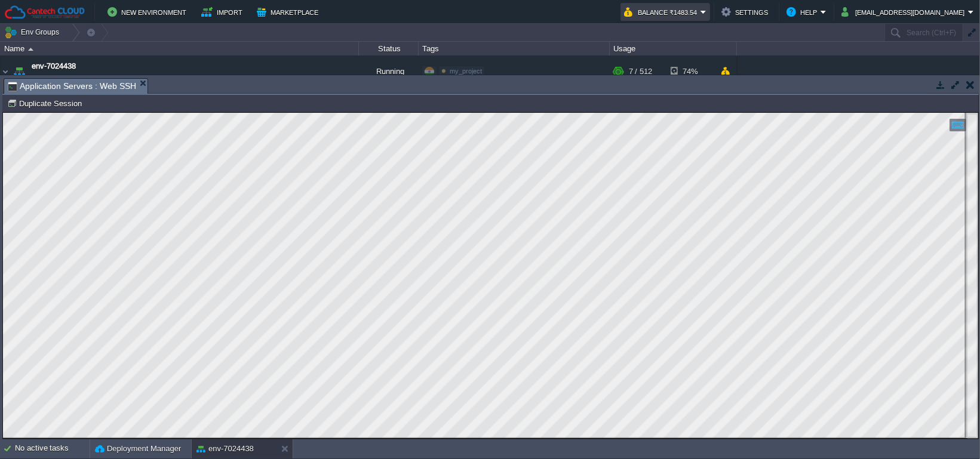  I want to click on a: env-7024438, so click(54, 66).